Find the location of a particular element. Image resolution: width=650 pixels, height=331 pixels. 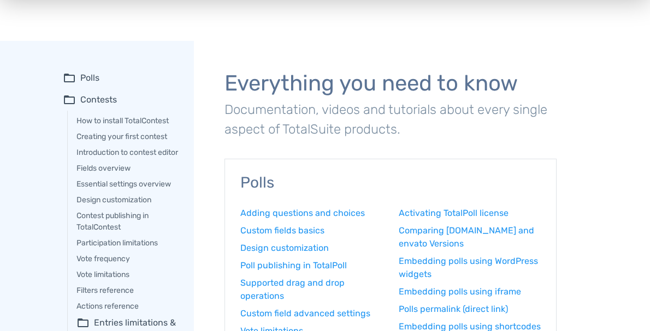

a: Filters reference is located at coordinates (127, 290).